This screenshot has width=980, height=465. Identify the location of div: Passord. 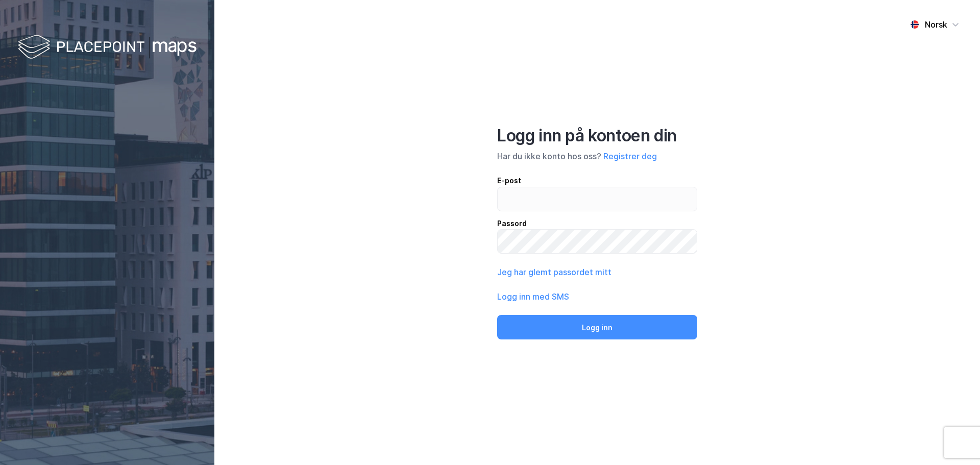
(597, 224).